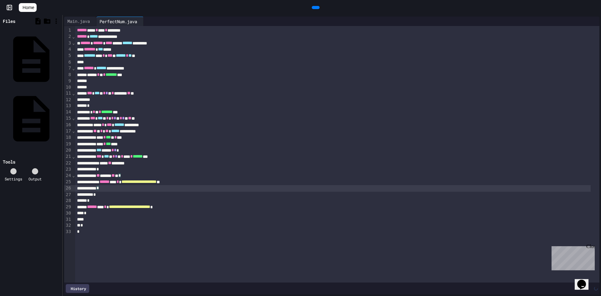 This screenshot has height=296, width=601. Describe the element at coordinates (68, 118) in the screenshot. I see `div: 15` at that location.